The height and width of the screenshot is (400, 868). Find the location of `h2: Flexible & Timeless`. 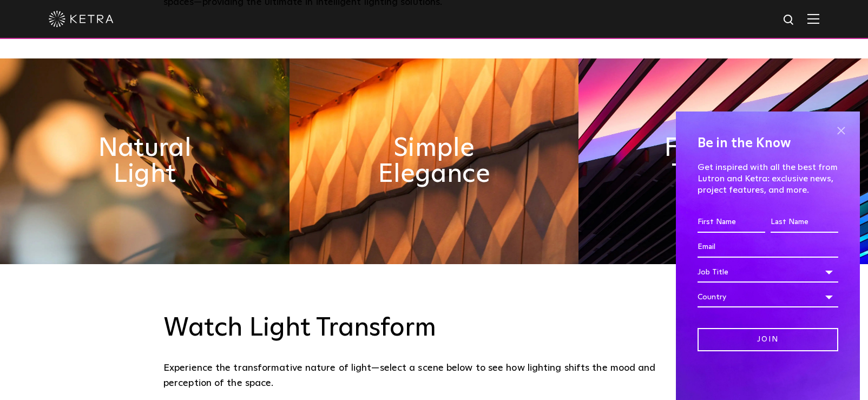

h2: Flexible & Timeless is located at coordinates (723, 161).